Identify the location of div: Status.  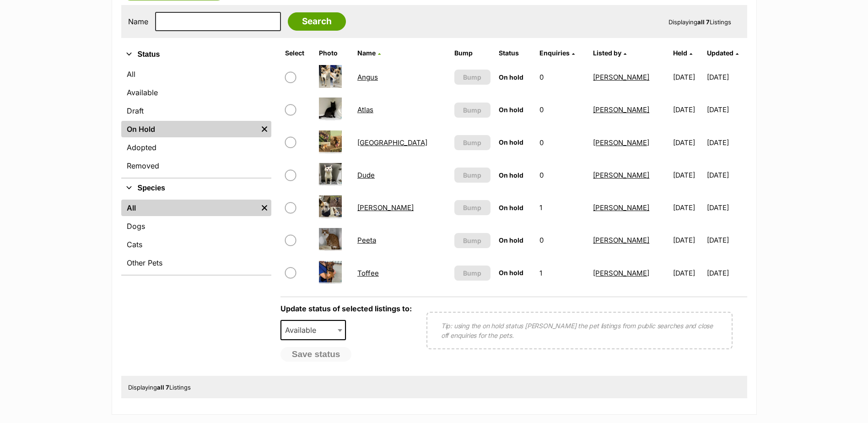
(196, 121).